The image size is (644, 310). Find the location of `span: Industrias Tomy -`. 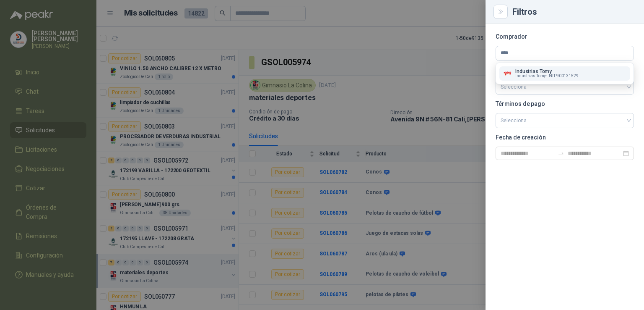

span: Industrias Tomy - is located at coordinates (531, 76).